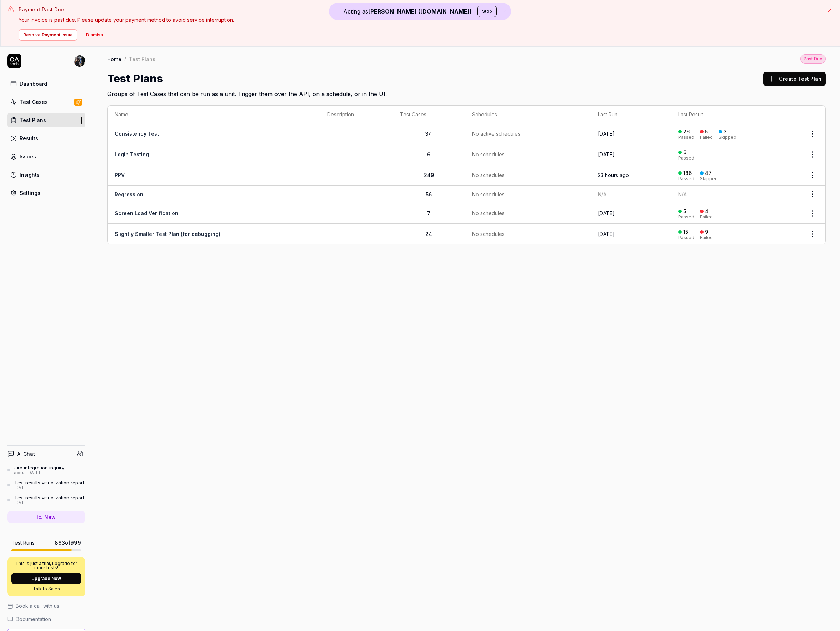 Image resolution: width=840 pixels, height=631 pixels. I want to click on a: Login Testing, so click(132, 154).